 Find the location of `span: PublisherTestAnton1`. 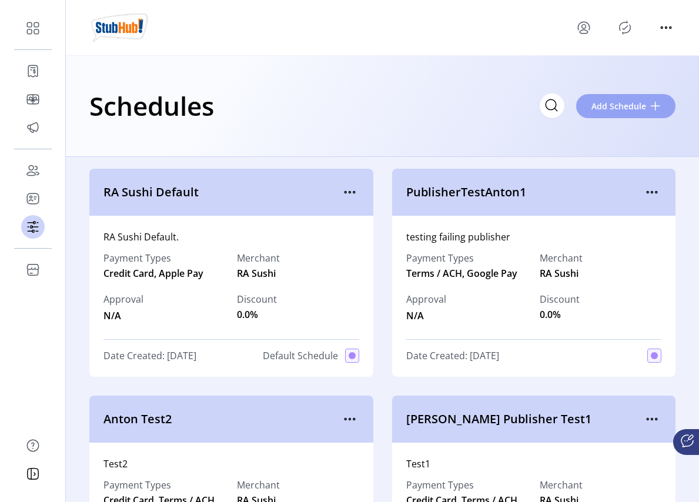

span: PublisherTestAnton1 is located at coordinates (525, 192).